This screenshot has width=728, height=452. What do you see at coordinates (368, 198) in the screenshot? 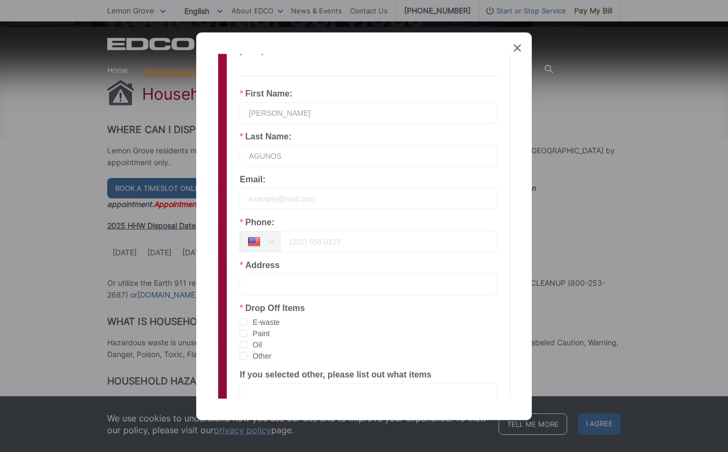
I see `input: example@mail.com` at bounding box center [368, 198].